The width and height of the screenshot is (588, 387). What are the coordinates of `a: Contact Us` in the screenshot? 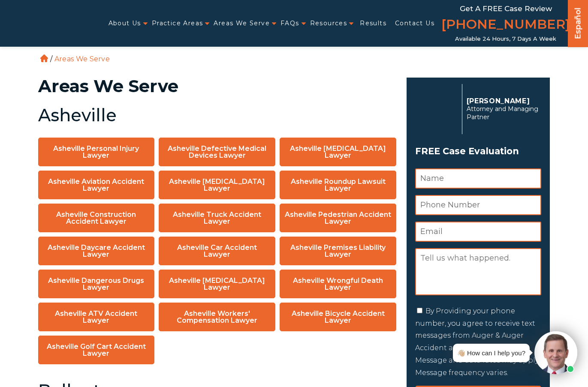 It's located at (415, 23).